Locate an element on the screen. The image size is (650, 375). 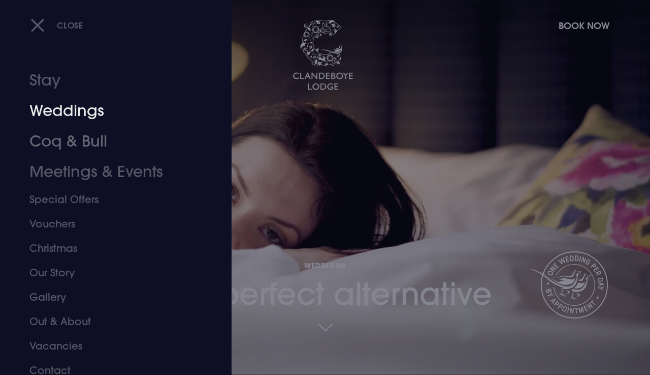
a: Special Offers is located at coordinates (109, 199).